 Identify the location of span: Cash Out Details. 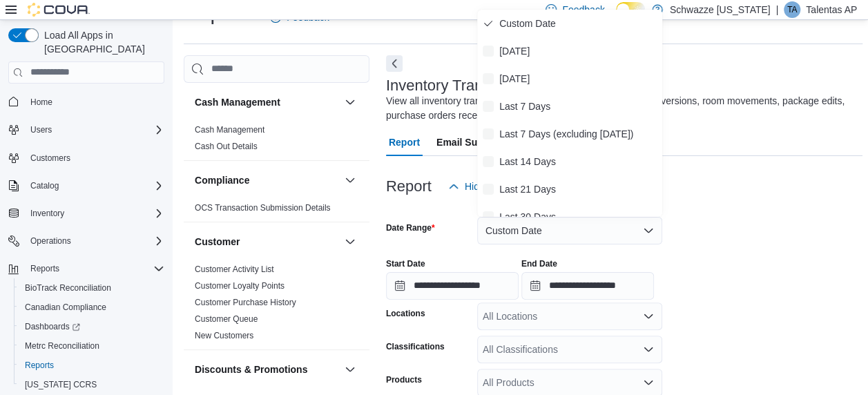
(226, 147).